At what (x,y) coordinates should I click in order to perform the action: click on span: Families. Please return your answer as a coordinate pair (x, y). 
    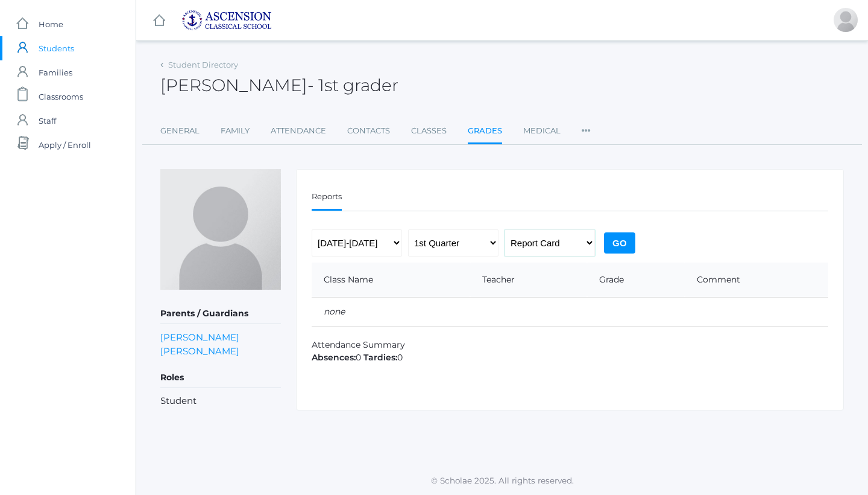
    Looking at the image, I should click on (55, 72).